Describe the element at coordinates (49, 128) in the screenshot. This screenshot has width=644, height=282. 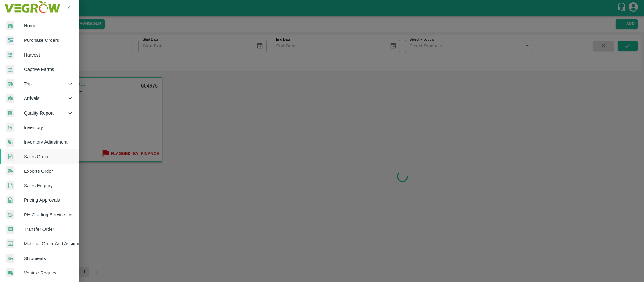
I see `span: Inventory` at that location.